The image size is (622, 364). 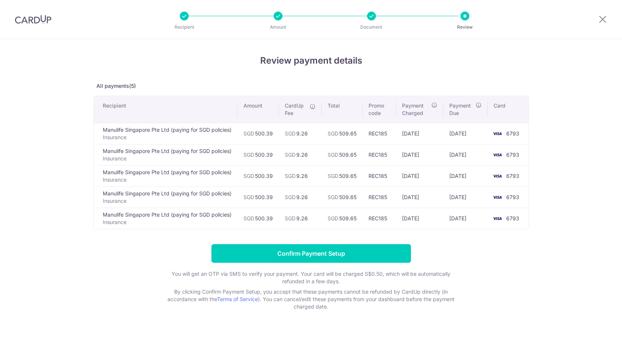 What do you see at coordinates (33, 19) in the screenshot?
I see `img: CardUp` at bounding box center [33, 19].